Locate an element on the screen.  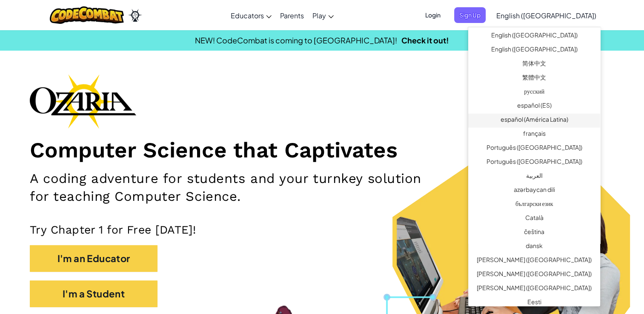
span: Play is located at coordinates (319, 15).